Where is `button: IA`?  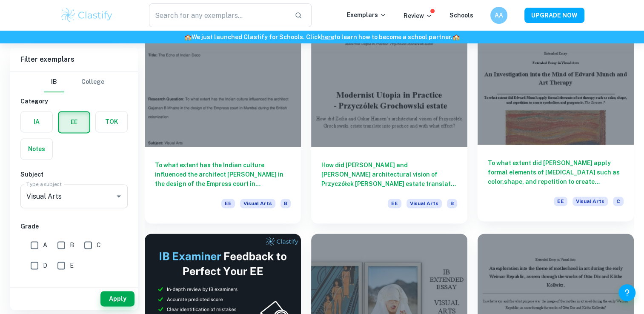 button: IA is located at coordinates (36, 122).